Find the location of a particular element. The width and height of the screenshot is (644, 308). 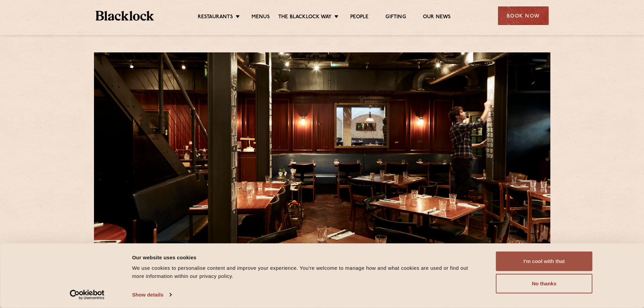

button: No thanks is located at coordinates (545, 283).